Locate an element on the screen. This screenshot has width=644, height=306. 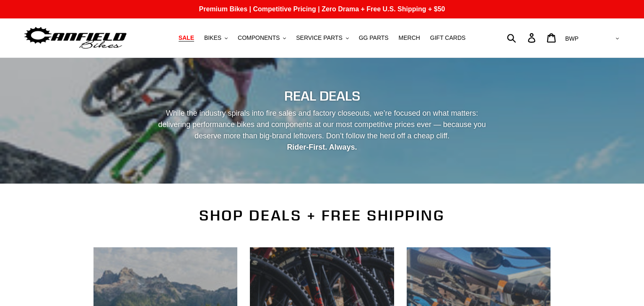
strong: Rider-First. Always. is located at coordinates (321, 147).